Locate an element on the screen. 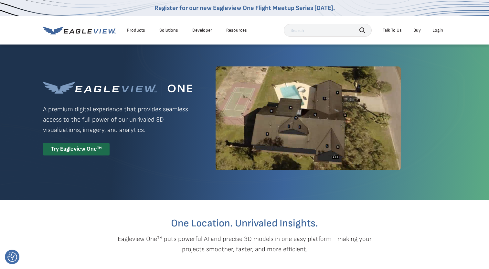 Image resolution: width=489 pixels, height=269 pixels. button: Consent Preferences is located at coordinates (12, 257).